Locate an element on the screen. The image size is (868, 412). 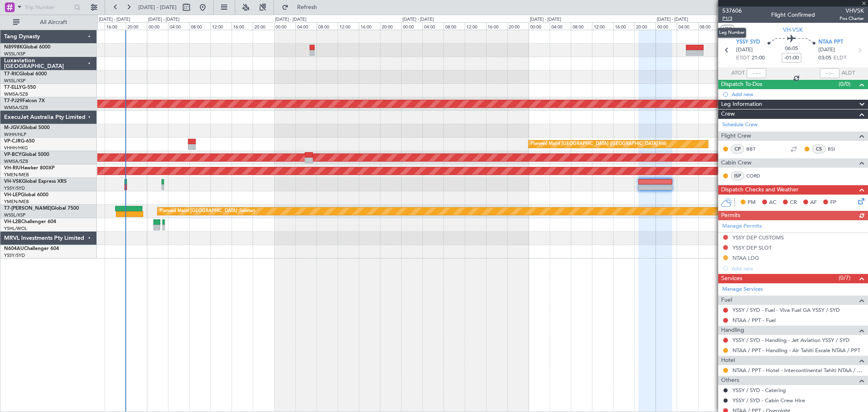
div: CS is located at coordinates (818, 149).